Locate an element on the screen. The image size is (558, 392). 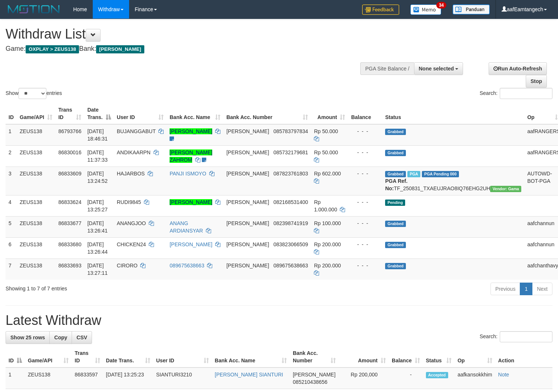
span: Rp 100.000 is located at coordinates (327, 223).